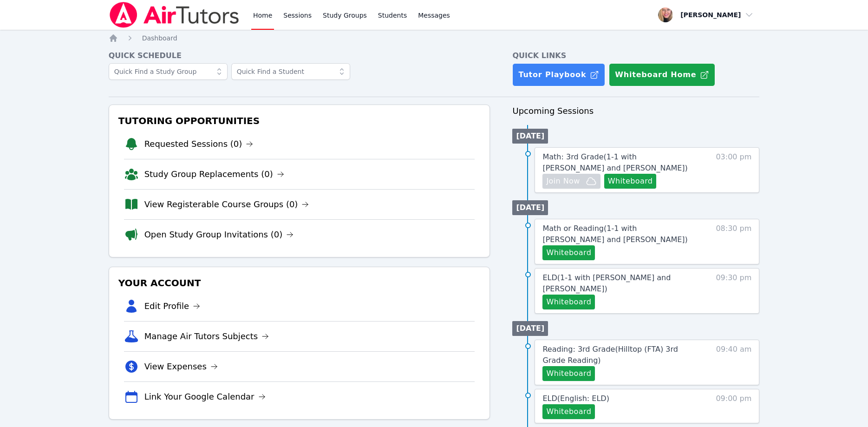 The height and width of the screenshot is (427, 868). Describe the element at coordinates (160, 38) in the screenshot. I see `a: Dashboard` at that location.